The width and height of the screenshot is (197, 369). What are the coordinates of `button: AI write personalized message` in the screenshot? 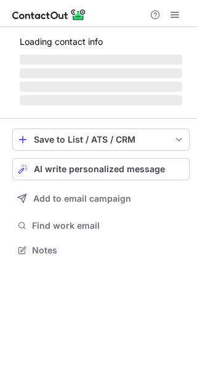 It's located at (101, 169).